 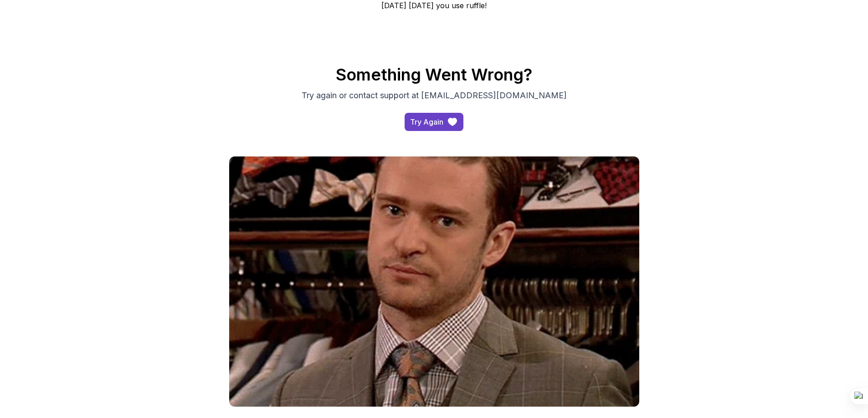 I want to click on button: Try Again, so click(x=433, y=122).